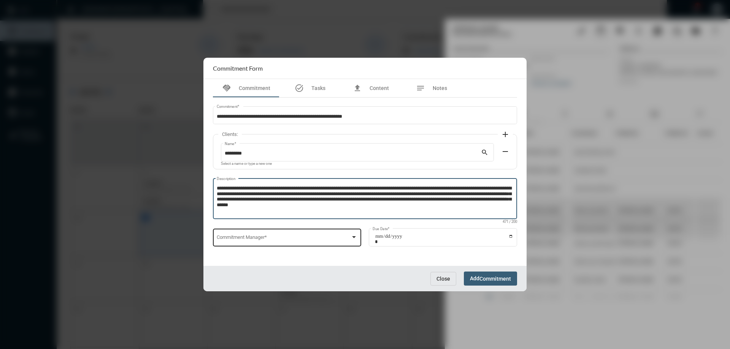  What do you see at coordinates (443, 279) in the screenshot?
I see `span: Close` at bounding box center [443, 279].